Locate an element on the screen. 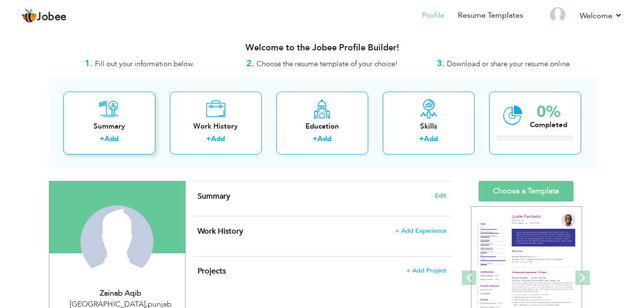 The image size is (644, 308). strong: 1. is located at coordinates (89, 63).